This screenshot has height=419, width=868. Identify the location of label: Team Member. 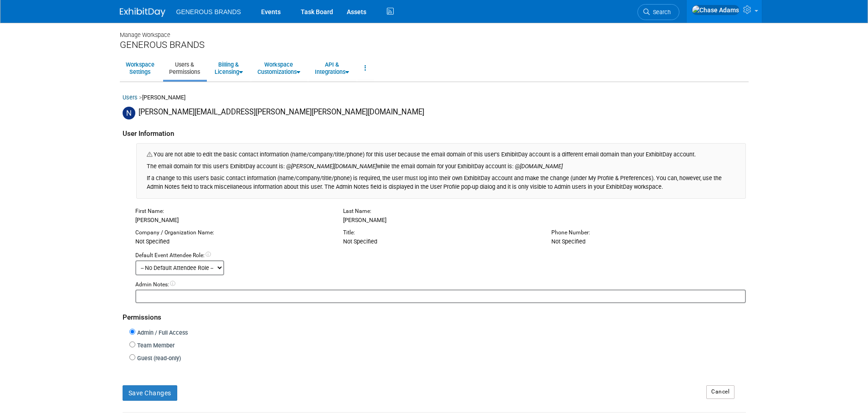
(155, 346).